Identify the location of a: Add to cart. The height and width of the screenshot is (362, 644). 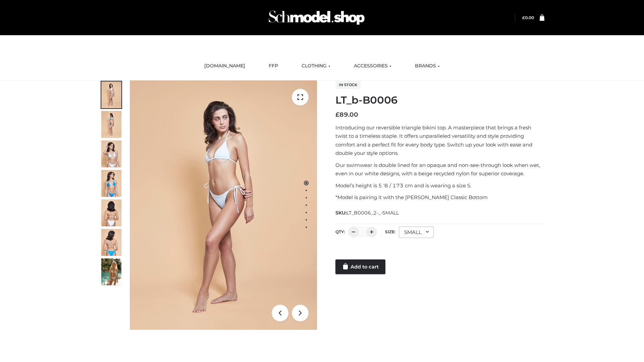
(360, 267).